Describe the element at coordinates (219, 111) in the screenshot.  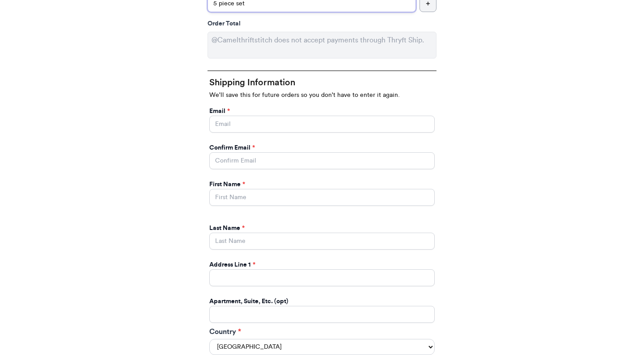
I see `label: Email` at that location.